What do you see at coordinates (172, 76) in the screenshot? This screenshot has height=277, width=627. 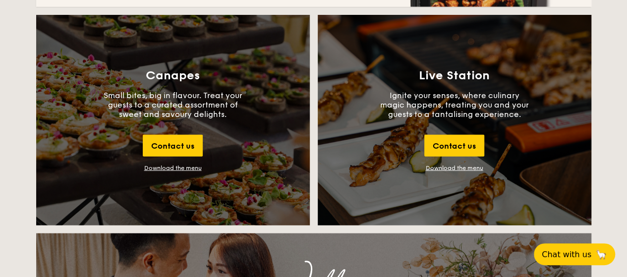 I see `h3: Canapes` at bounding box center [172, 76].